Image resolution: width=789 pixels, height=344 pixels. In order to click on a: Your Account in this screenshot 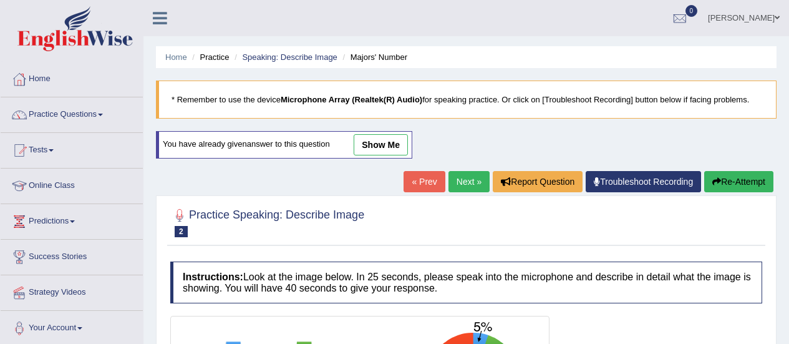, I will do `click(72, 326)`.